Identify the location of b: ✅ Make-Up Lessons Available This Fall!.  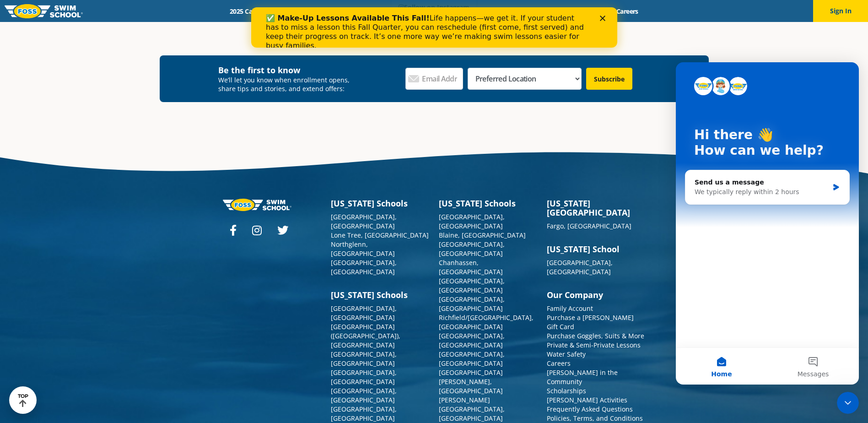
(97, 10).